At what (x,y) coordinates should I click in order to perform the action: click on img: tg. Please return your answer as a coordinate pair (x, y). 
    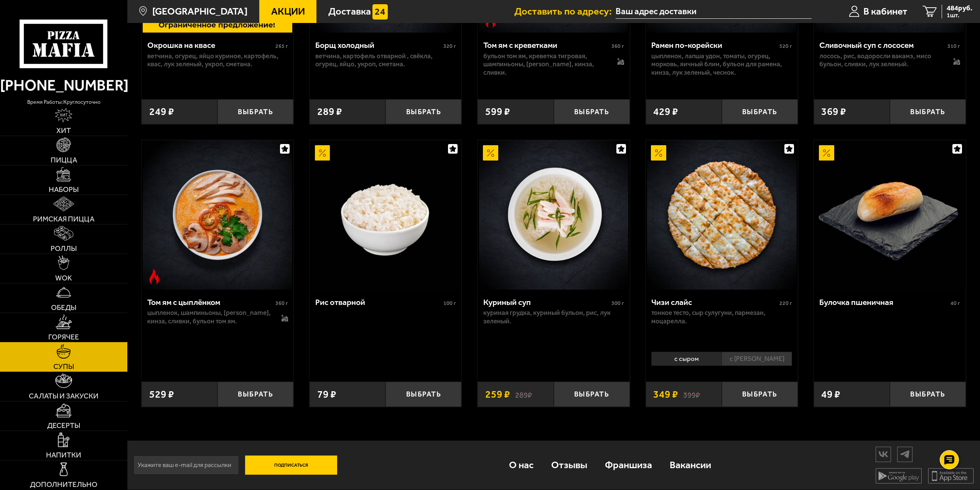
    Looking at the image, I should click on (905, 454).